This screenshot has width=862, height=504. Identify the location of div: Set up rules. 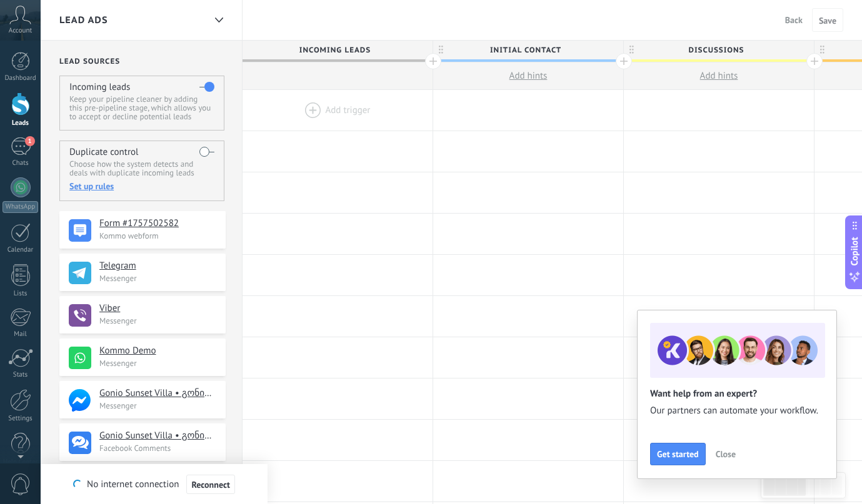
(141, 186).